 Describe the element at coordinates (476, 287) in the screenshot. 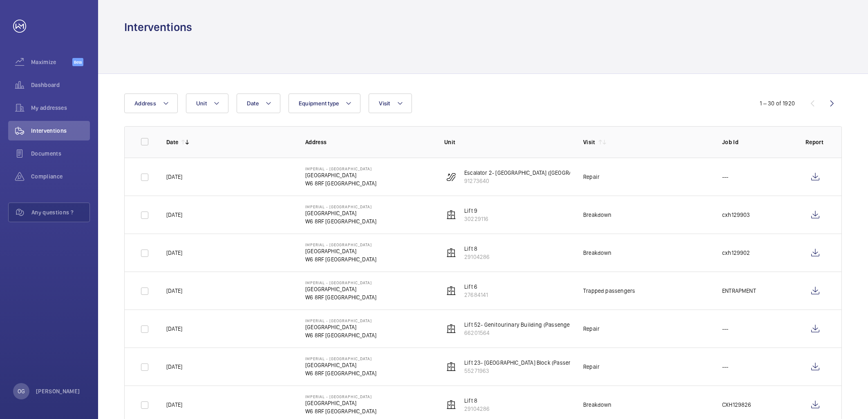

I see `p: Lift 6` at that location.